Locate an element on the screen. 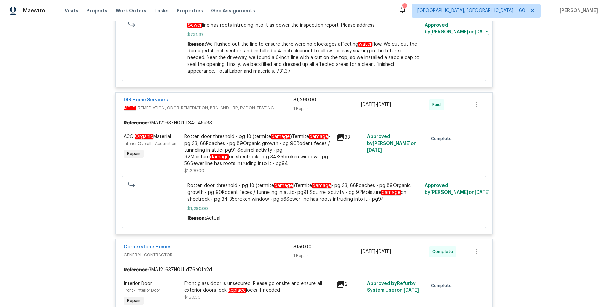 Image resolution: width=608 pixels, height=307 pixels. span: $731.37 is located at coordinates (304, 35).